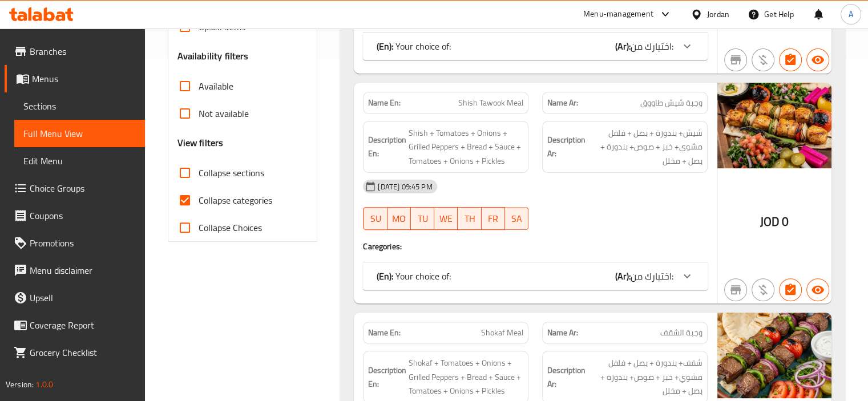  I want to click on span: Collapse categories, so click(235, 200).